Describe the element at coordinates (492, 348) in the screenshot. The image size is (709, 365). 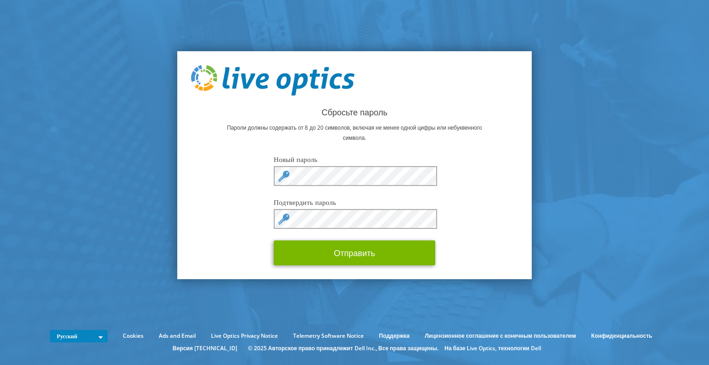
I see `li: На базе Live Optics, технологии Dell` at that location.